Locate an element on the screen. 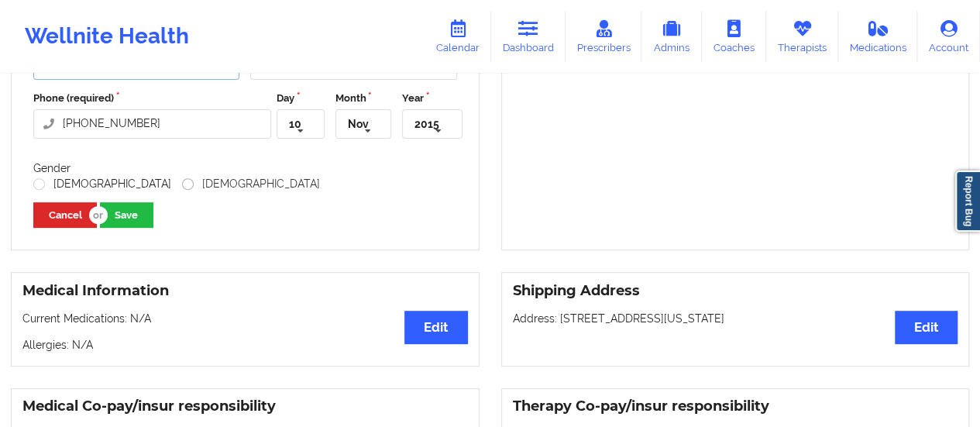 The height and width of the screenshot is (427, 980). h3: Medical Co-pay/insur responsibility is located at coordinates (245, 406).